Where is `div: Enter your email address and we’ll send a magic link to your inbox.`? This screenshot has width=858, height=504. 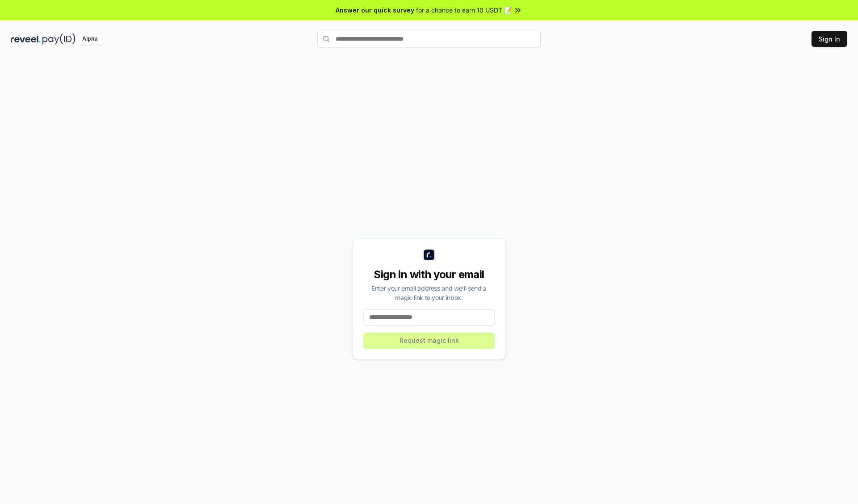 div: Enter your email address and we’ll send a magic link to your inbox. is located at coordinates (429, 293).